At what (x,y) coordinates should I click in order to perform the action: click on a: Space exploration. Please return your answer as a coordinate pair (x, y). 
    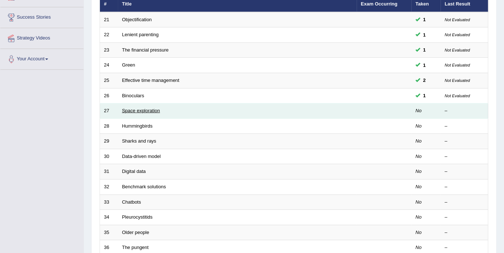
    Looking at the image, I should click on (141, 110).